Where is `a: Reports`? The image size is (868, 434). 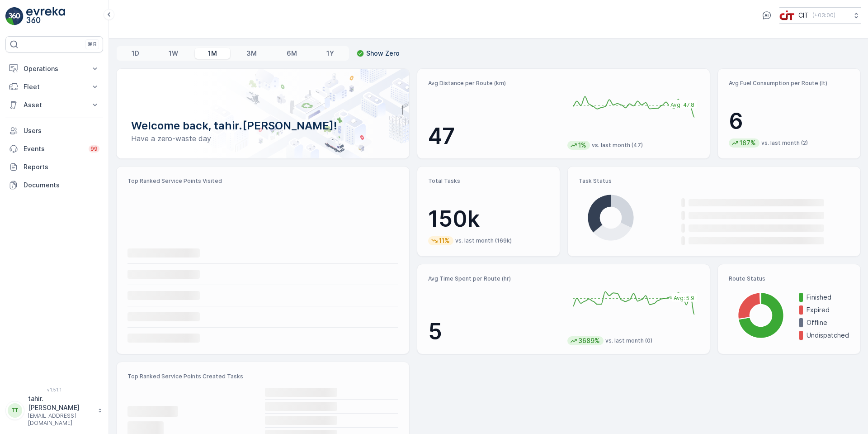 a: Reports is located at coordinates (54, 167).